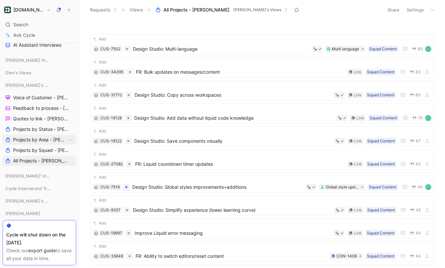 Image resolution: width=445 pixels, height=268 pixels. What do you see at coordinates (420, 49) in the screenshot?
I see `span: 85` at bounding box center [420, 49].